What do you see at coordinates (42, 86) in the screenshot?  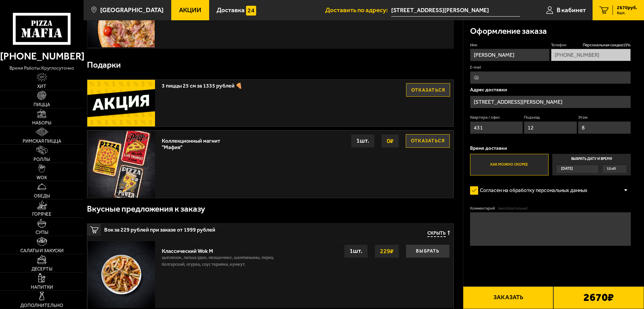 I see `span: Хит` at bounding box center [42, 86].